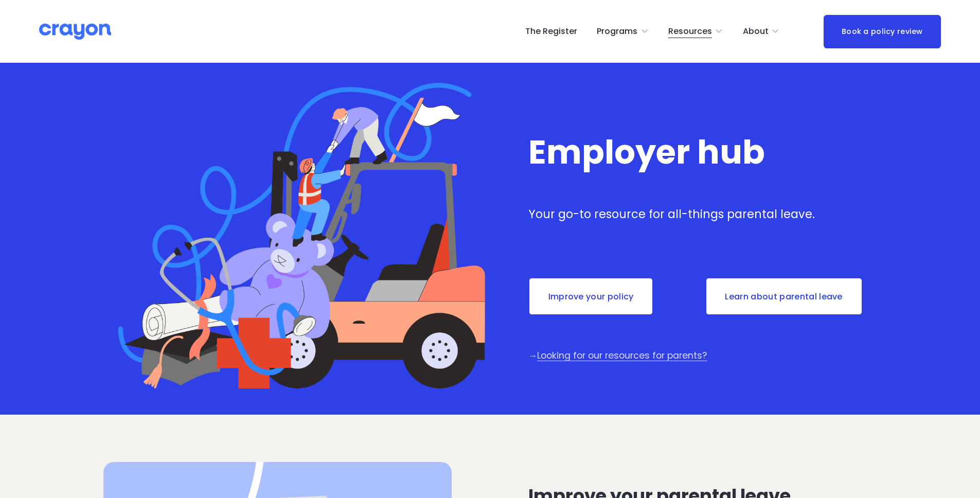 This screenshot has width=980, height=498. What do you see at coordinates (551, 31) in the screenshot?
I see `a: The Register` at bounding box center [551, 31].